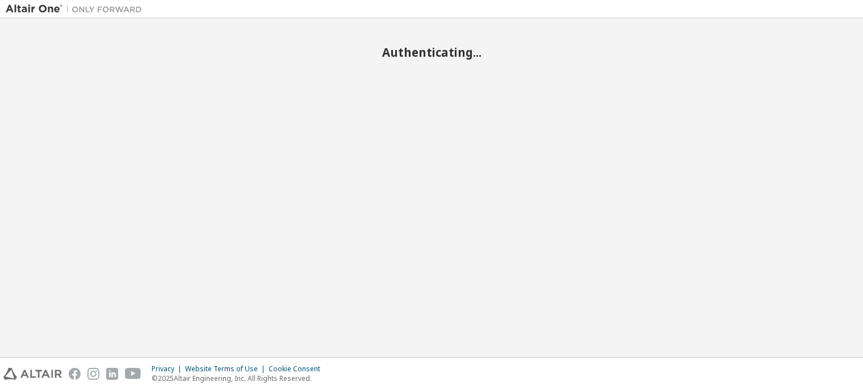  Describe the element at coordinates (431, 52) in the screenshot. I see `h2: Authenticating...` at that location.